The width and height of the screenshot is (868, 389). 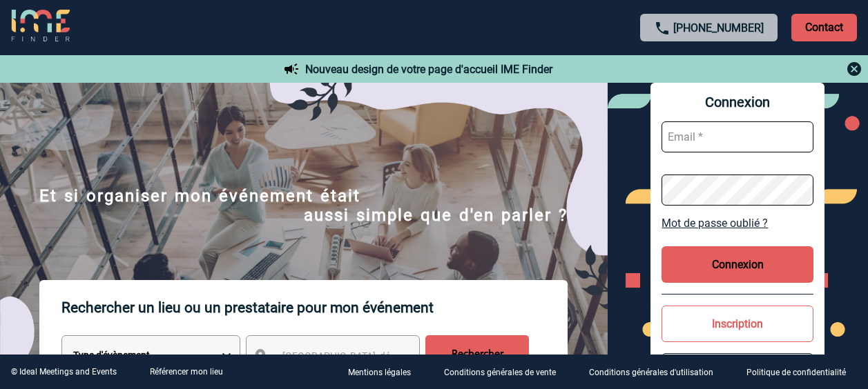 I want to click on p: Contact, so click(x=824, y=27).